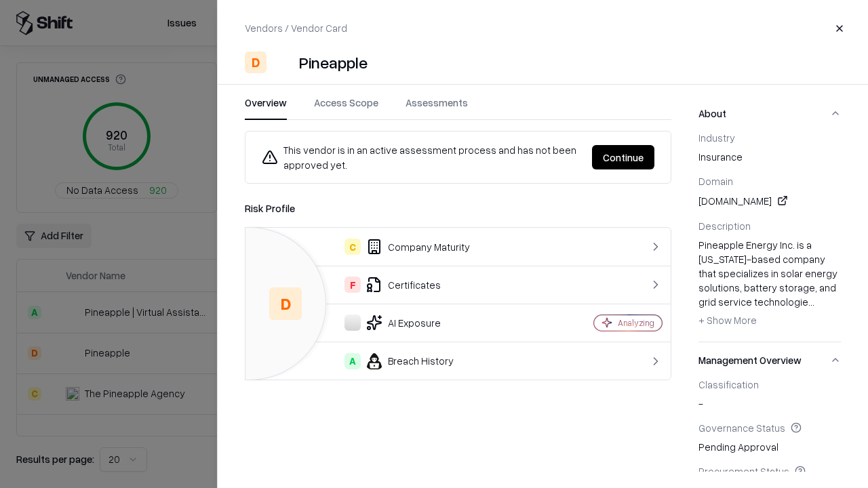 The image size is (868, 488). Describe the element at coordinates (770, 113) in the screenshot. I see `button: About` at that location.